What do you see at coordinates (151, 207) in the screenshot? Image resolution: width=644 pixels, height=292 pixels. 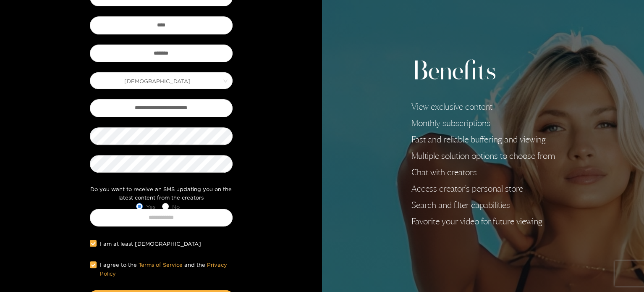 I see `span: Yes` at bounding box center [151, 207].